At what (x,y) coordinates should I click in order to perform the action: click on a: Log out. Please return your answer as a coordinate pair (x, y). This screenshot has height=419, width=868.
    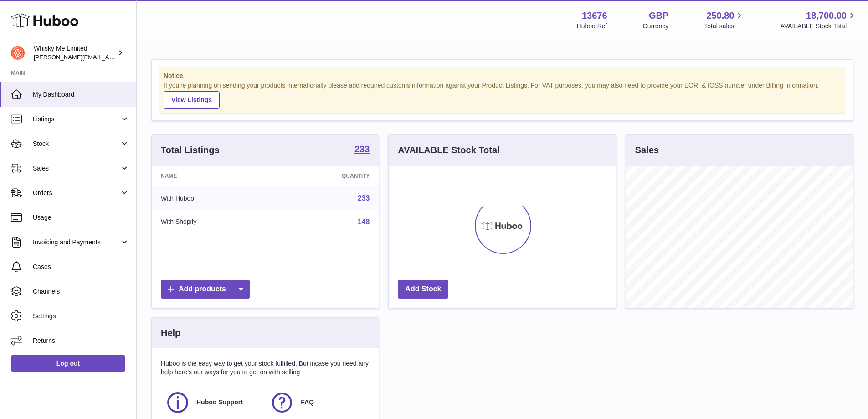
    Looking at the image, I should click on (68, 363).